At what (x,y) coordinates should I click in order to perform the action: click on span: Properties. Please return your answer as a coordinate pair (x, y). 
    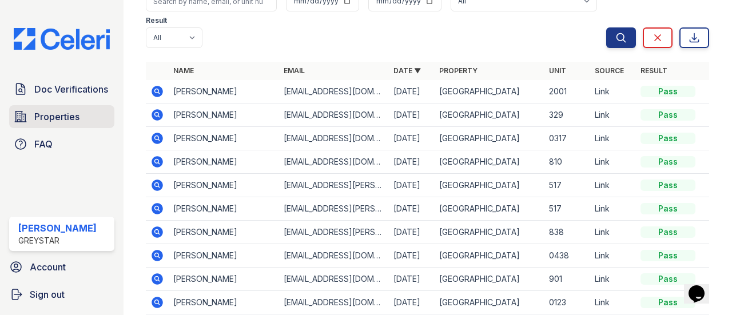
    Looking at the image, I should click on (57, 117).